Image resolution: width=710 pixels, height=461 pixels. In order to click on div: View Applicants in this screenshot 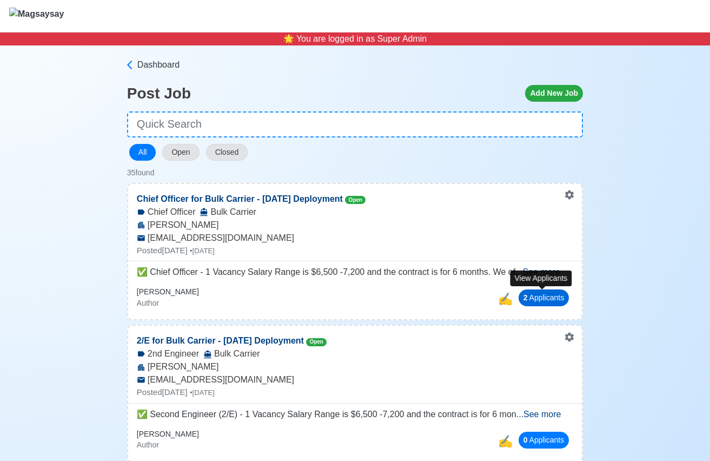, I will do `click(541, 278)`.